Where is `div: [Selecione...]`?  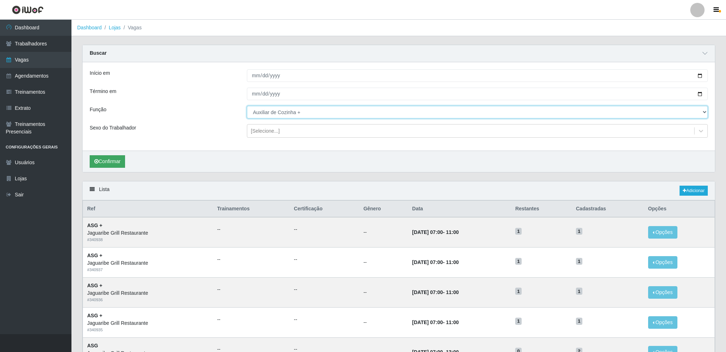
div: [Selecione...] is located at coordinates (265, 131).